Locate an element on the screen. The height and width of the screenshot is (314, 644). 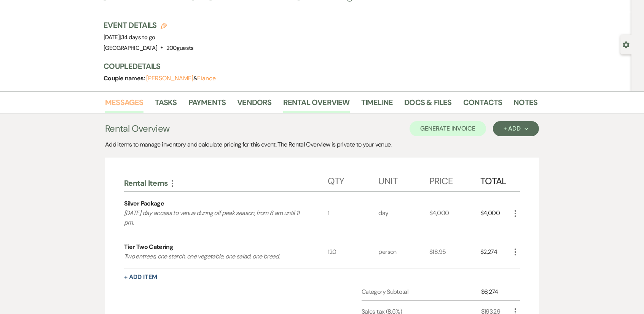
button: Open lead details is located at coordinates (626, 44).